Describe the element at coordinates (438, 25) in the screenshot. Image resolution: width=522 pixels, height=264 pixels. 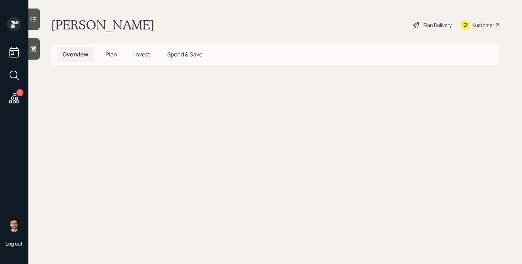
I see `div: Plan Delivery` at that location.